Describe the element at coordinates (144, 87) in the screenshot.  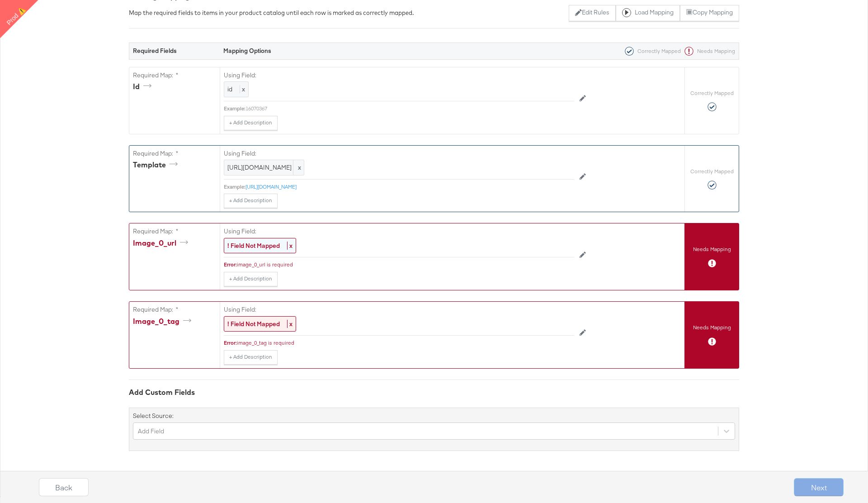
I see `div: id` at that location.